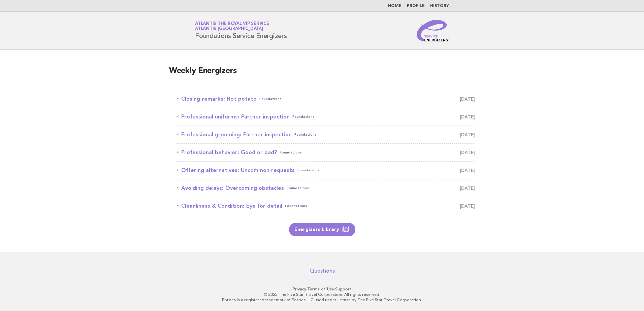 The image size is (644, 311). Describe the element at coordinates (321, 289) in the screenshot. I see `a: Terms of Use` at that location.